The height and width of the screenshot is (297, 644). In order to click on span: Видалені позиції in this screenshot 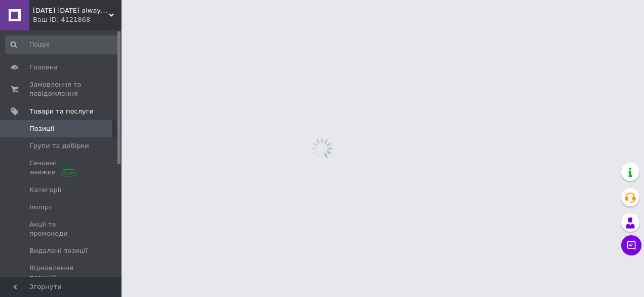, I will do `click(58, 251)`.